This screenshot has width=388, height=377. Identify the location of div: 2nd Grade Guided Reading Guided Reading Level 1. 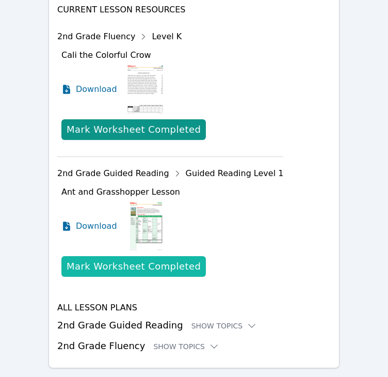
(170, 173).